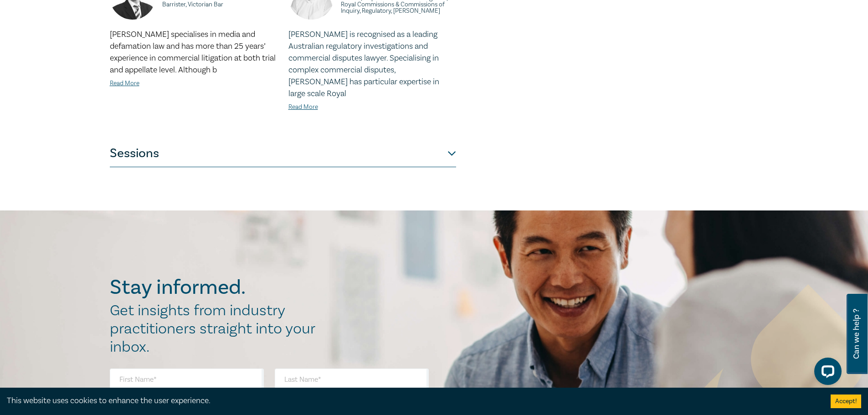 Image resolution: width=868 pixels, height=415 pixels. Describe the element at coordinates (283, 153) in the screenshot. I see `button: Sessions` at that location.